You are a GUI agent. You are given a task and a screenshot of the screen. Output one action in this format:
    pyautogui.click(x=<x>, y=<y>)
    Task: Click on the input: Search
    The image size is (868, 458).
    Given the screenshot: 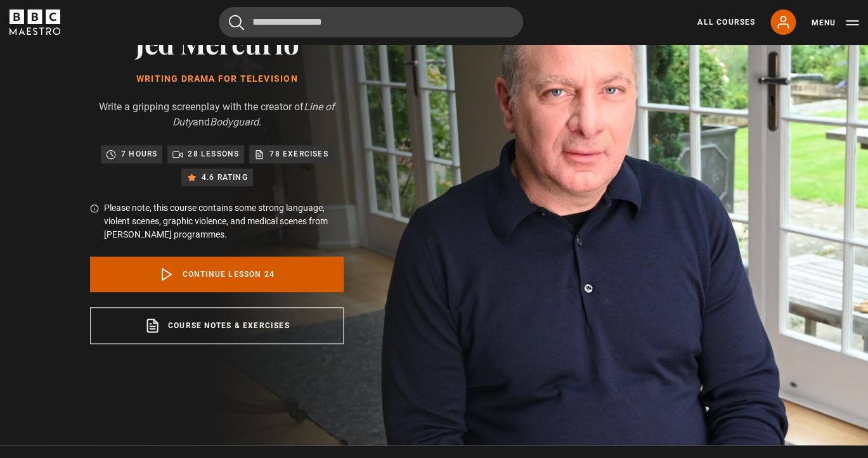 What is the action you would take?
    pyautogui.click(x=371, y=22)
    